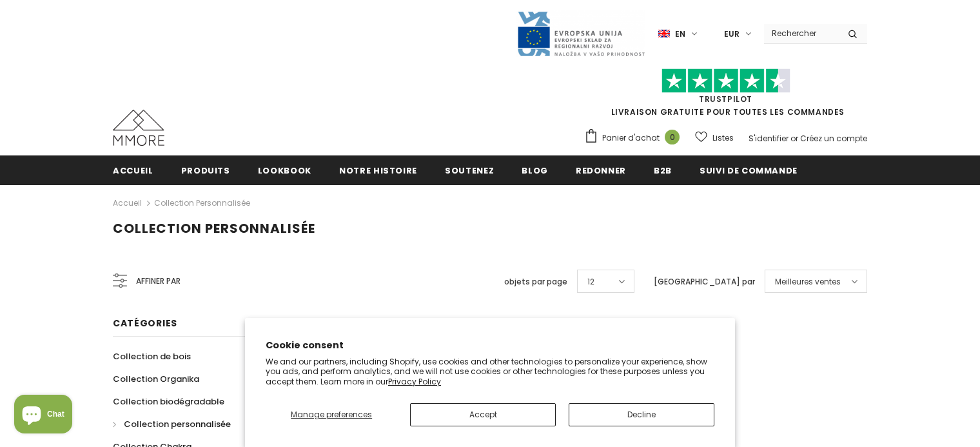  What do you see at coordinates (378, 170) in the screenshot?
I see `span: Notre histoire` at bounding box center [378, 170].